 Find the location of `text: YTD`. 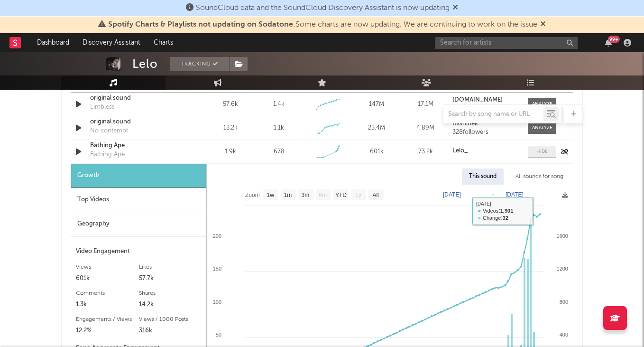

text: YTD is located at coordinates (341, 195).